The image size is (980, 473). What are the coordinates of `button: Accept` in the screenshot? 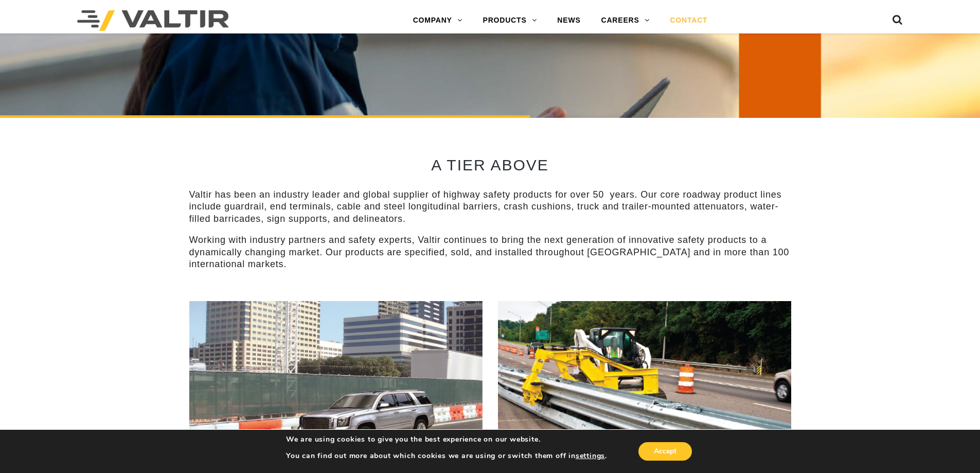 It's located at (665, 451).